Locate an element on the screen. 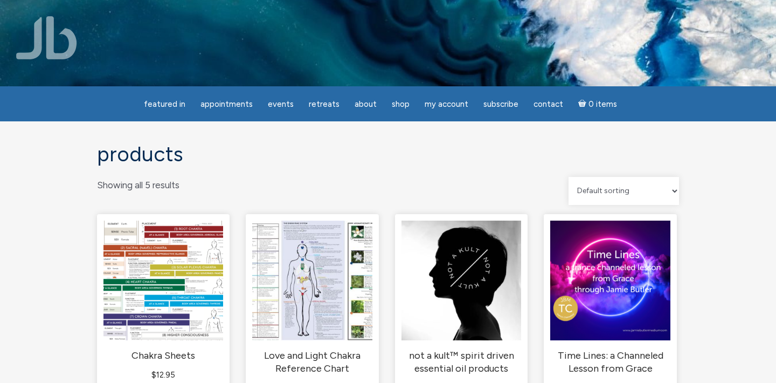 The image size is (776, 383). span: Appointments is located at coordinates (226, 104).